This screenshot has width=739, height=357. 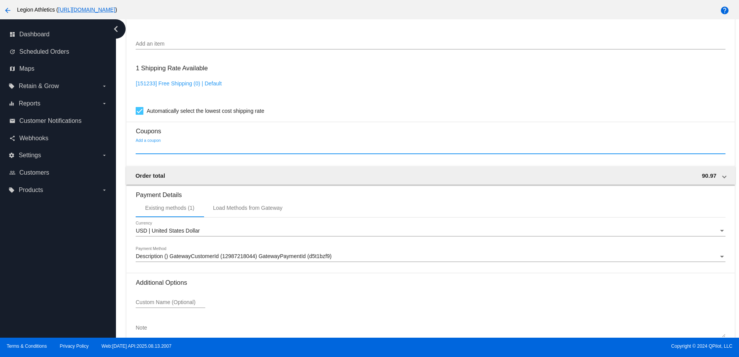 What do you see at coordinates (430, 257) in the screenshot?
I see `mat-select: Payment Method` at bounding box center [430, 257].